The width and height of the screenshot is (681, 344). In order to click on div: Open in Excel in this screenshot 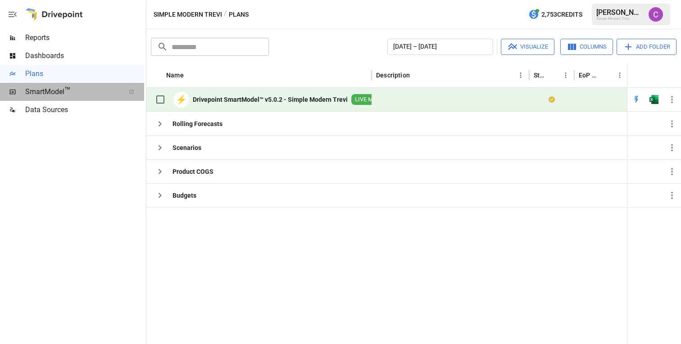, I will do `click(654, 100)`.